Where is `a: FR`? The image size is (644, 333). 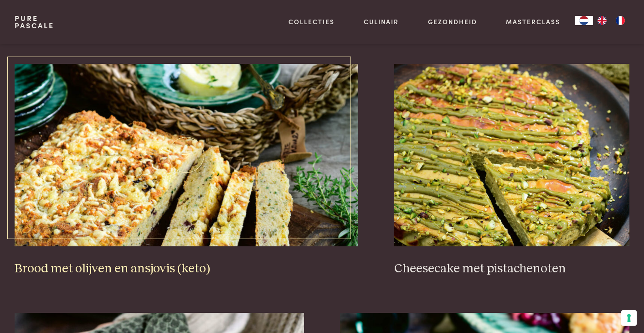
a: FR is located at coordinates (620, 20).